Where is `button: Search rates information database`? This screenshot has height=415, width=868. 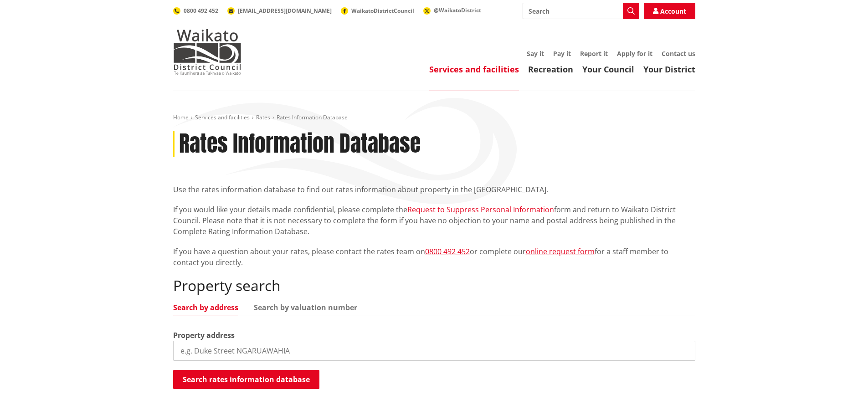
button: Search rates information database is located at coordinates (246, 379).